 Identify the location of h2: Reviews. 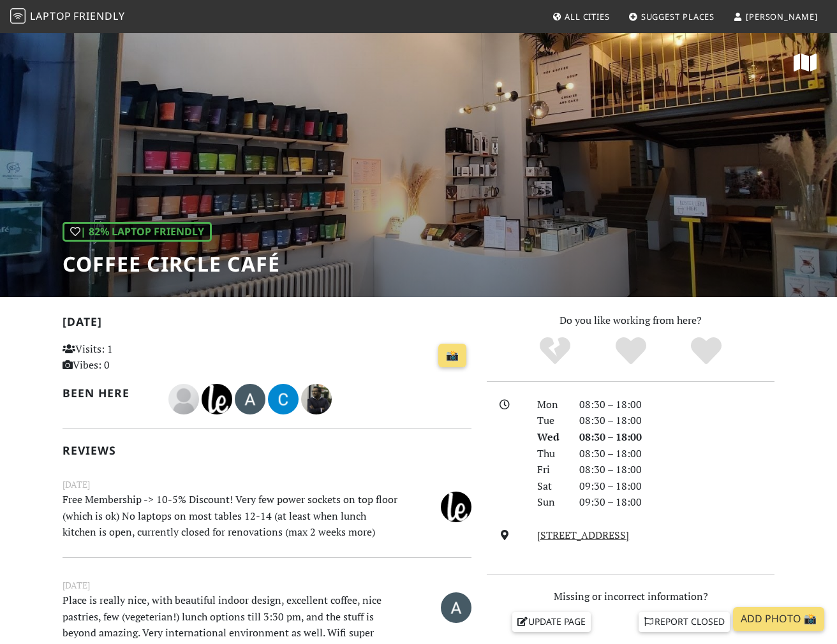
(266, 450).